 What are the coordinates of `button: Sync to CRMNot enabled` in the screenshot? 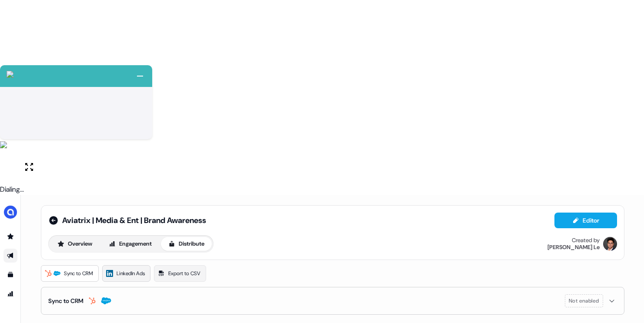 It's located at (333, 301).